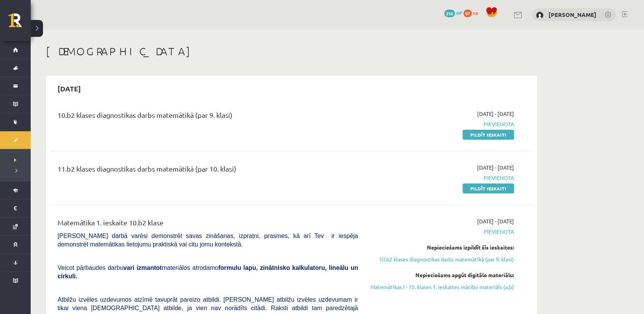 The width and height of the screenshot is (644, 314). What do you see at coordinates (540, 16) in the screenshot?
I see `img: Božena Nemirovska` at bounding box center [540, 16].